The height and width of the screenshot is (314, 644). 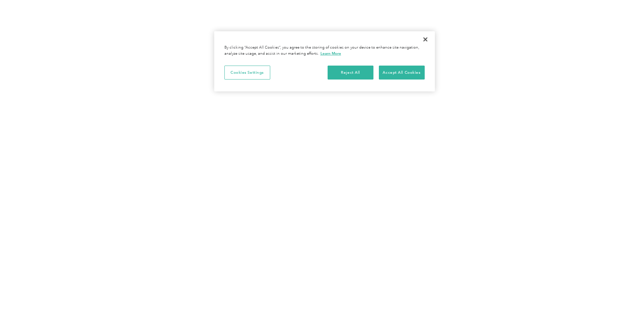 What do you see at coordinates (401, 72) in the screenshot?
I see `button: Accept All Cookies` at bounding box center [401, 72].